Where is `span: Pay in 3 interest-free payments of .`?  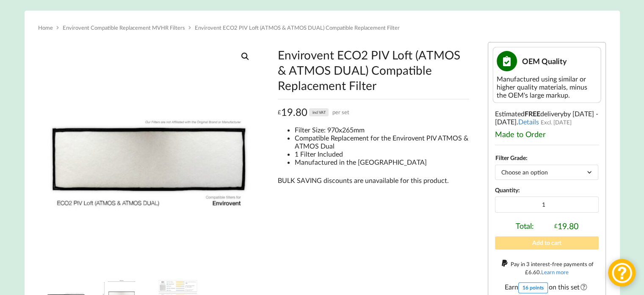
span: Pay in 3 interest-free payments of . is located at coordinates (552, 267).